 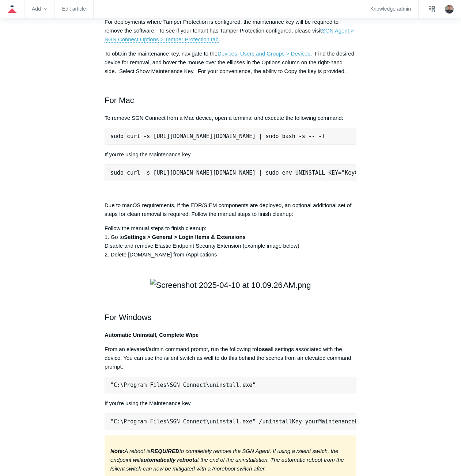 What do you see at coordinates (168, 459) in the screenshot?
I see `strong: automatically reboot` at bounding box center [168, 459].